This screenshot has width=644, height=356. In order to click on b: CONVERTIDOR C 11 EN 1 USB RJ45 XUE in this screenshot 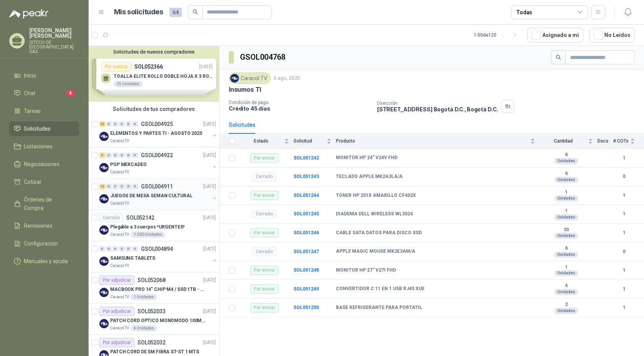, I will do `click(380, 289)`.